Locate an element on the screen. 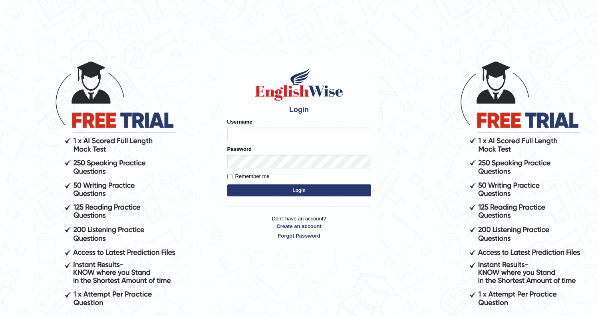 Image resolution: width=598 pixels, height=316 pixels. label: Remember me is located at coordinates (248, 176).